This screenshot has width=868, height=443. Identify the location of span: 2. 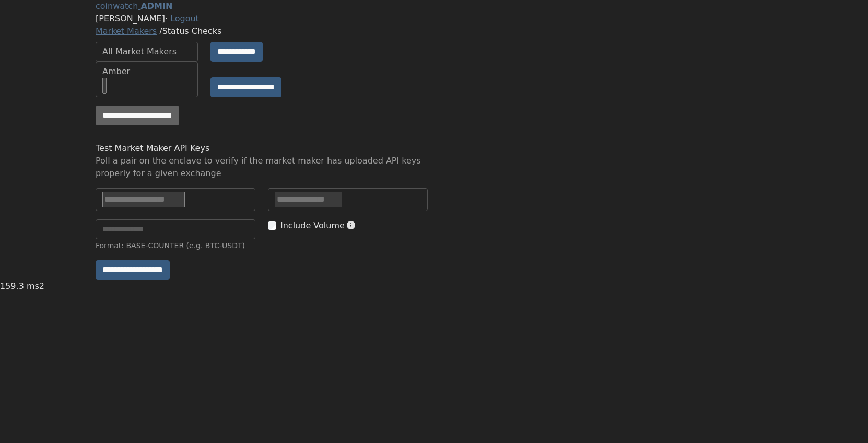
(42, 286).